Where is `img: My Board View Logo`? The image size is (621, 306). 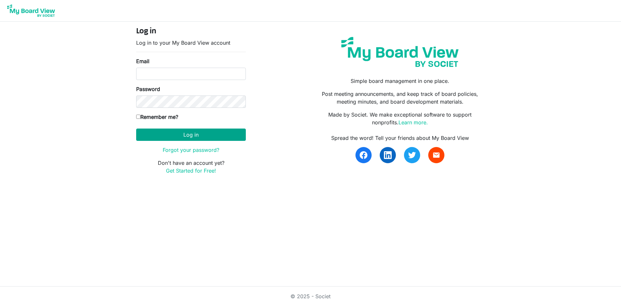
img: My Board View Logo is located at coordinates (31, 11).